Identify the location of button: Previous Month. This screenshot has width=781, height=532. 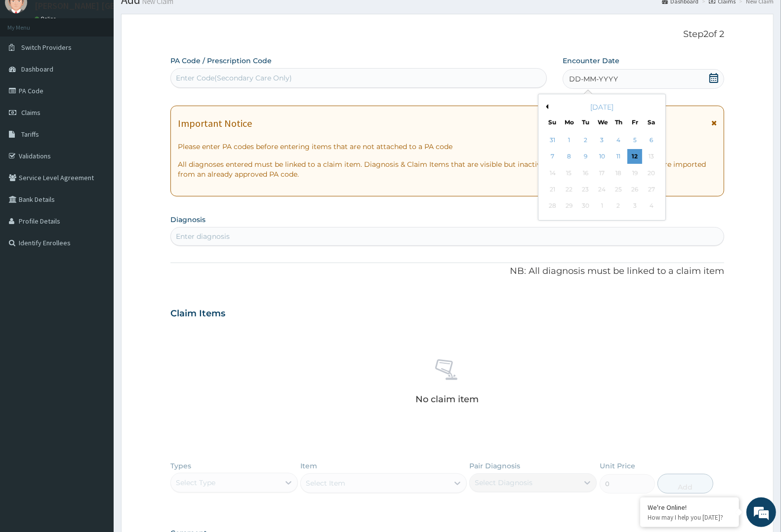
(546, 107).